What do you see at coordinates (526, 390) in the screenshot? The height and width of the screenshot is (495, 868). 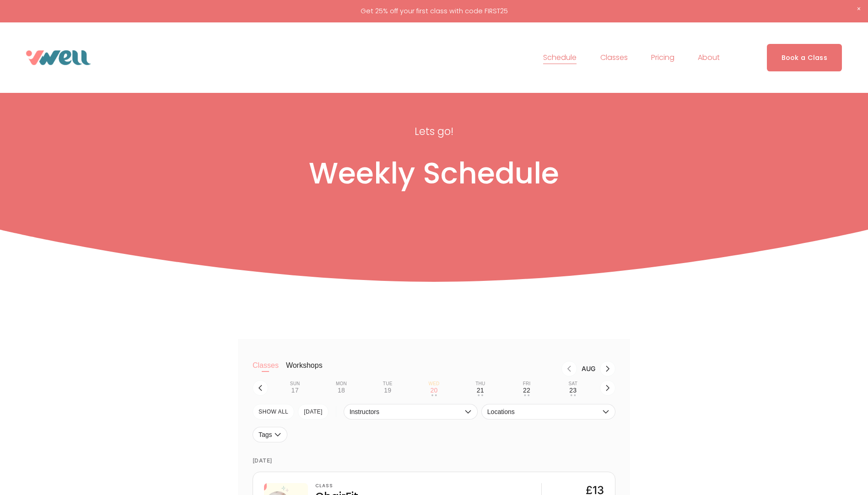 I see `div: 22` at bounding box center [526, 390].